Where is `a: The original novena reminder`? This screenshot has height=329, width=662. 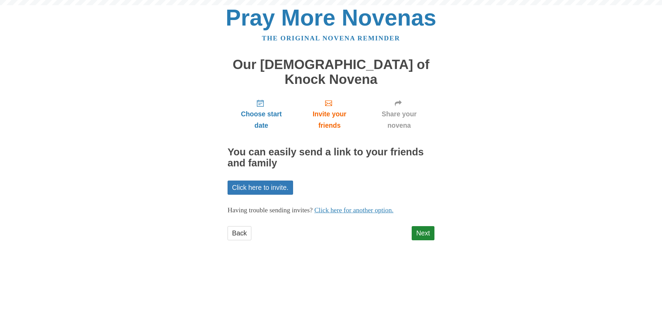 a: The original novena reminder is located at coordinates (331, 38).